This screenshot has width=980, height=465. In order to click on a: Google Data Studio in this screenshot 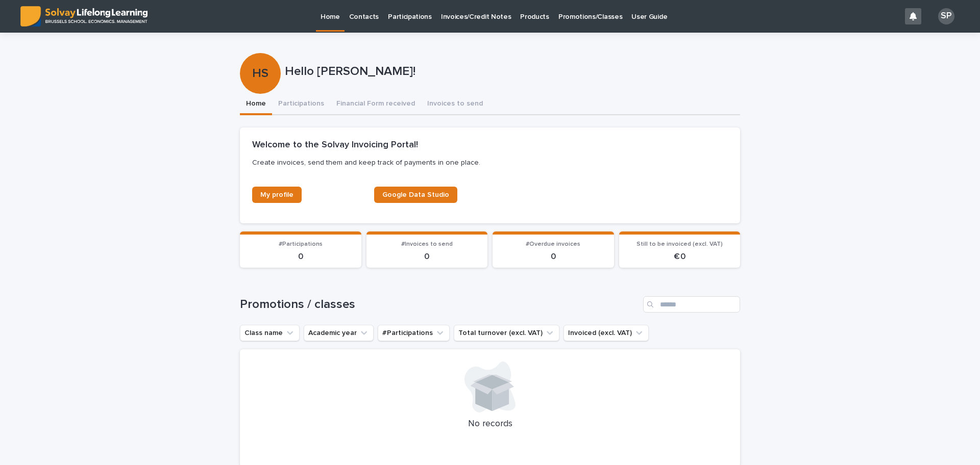, I will do `click(416, 195)`.